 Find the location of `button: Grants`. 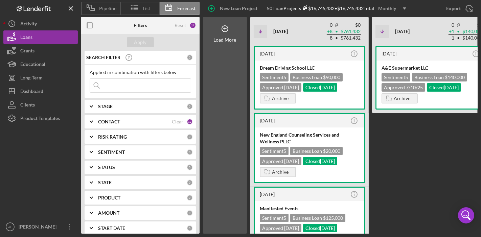

button: Grants is located at coordinates (41, 51).